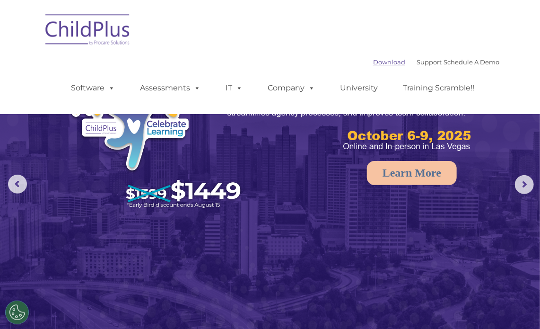 The height and width of the screenshot is (329, 540). I want to click on a: IT, so click(234, 88).